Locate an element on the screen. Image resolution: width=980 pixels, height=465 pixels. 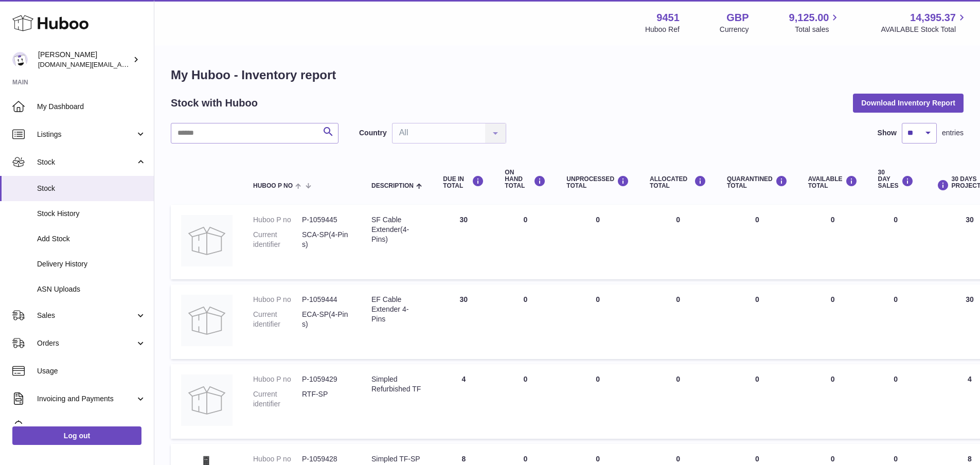
span: entries is located at coordinates (953, 132).